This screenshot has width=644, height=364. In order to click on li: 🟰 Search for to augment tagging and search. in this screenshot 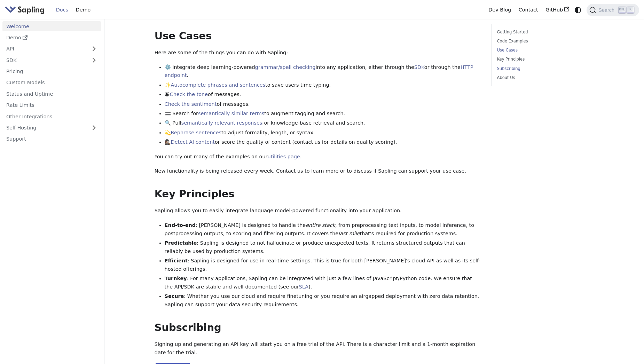, I will do `click(323, 114)`.